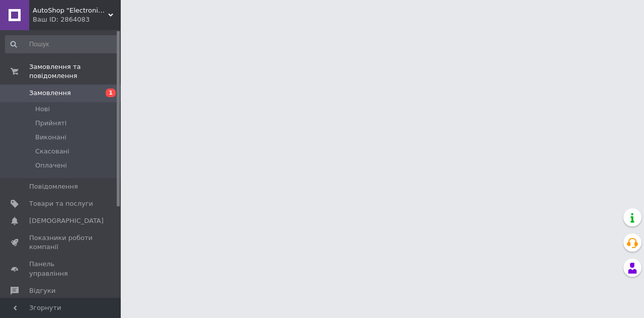 The image size is (644, 318). I want to click on span: Нові, so click(42, 109).